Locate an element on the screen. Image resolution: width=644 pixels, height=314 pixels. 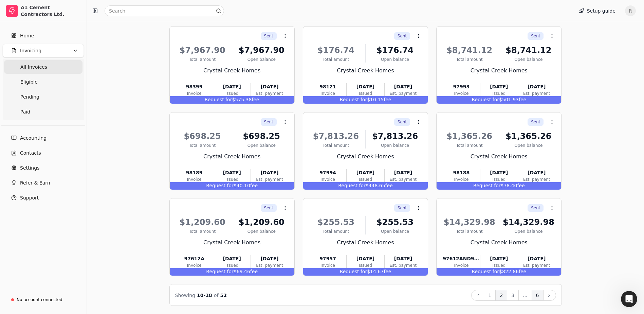
div: $40.10 is located at coordinates (232, 186).